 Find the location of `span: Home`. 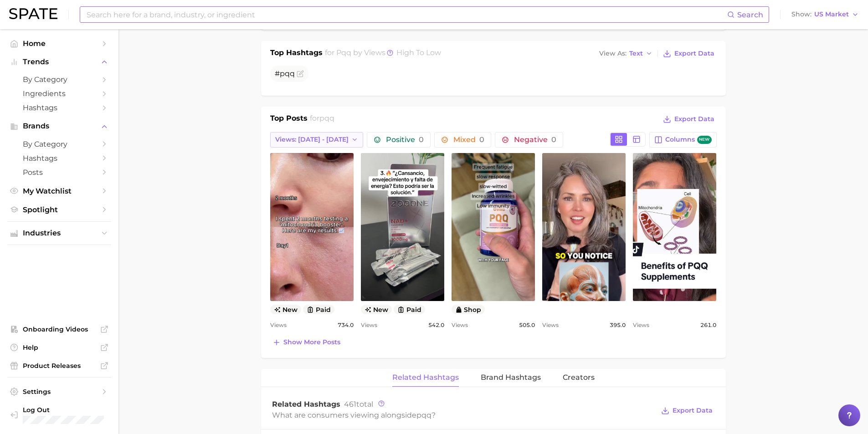

span: Home is located at coordinates (59, 43).